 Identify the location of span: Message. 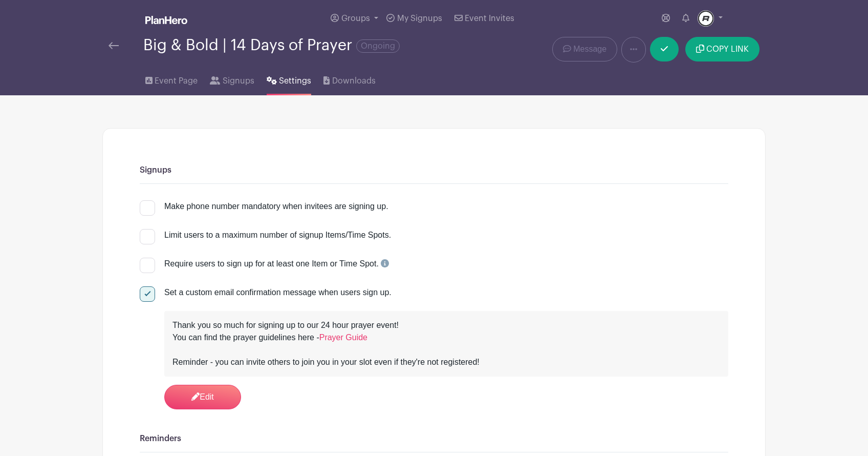
(589, 49).